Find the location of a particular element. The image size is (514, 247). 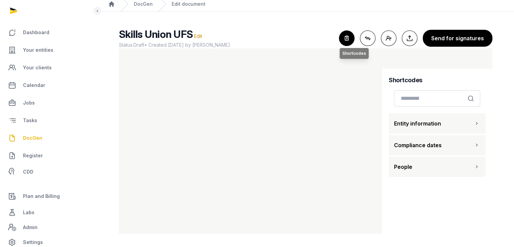

button: Compliance dates is located at coordinates (437, 145).